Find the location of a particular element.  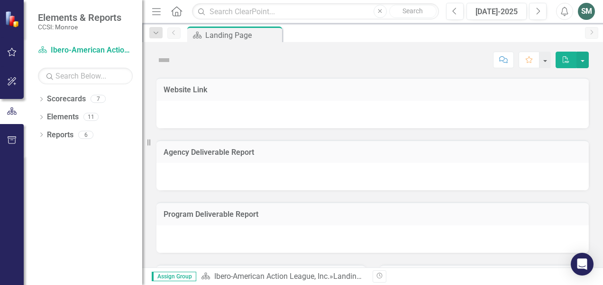

input: Search ClearPoint... is located at coordinates (315, 11).